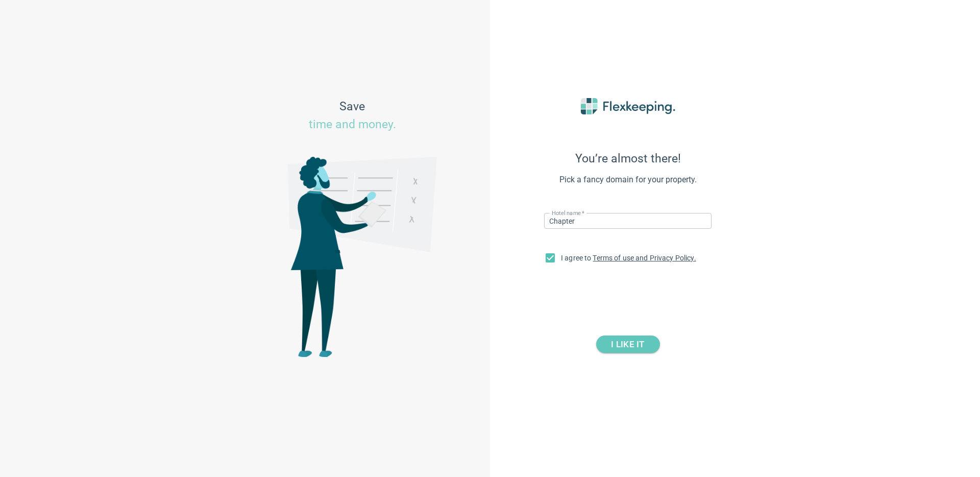 Image resolution: width=980 pixels, height=477 pixels. What do you see at coordinates (353, 116) in the screenshot?
I see `span: Save` at bounding box center [353, 116].